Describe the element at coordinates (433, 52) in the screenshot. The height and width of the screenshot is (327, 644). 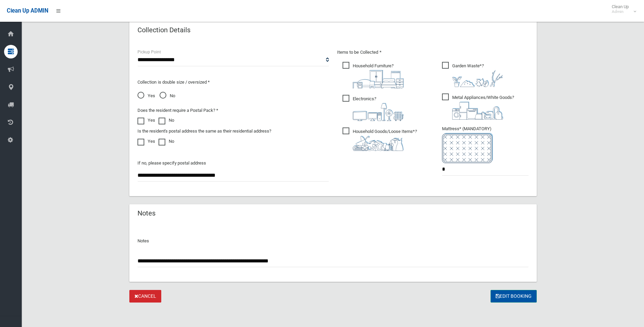
I see `p: Items to be Collected *` at that location.